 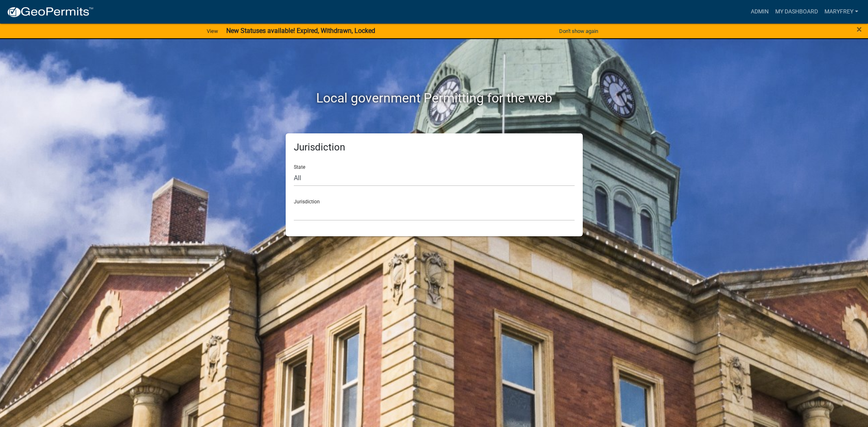 What do you see at coordinates (301, 30) in the screenshot?
I see `strong: New Statuses available! Expired, Withdrawn, Locked` at bounding box center [301, 30].